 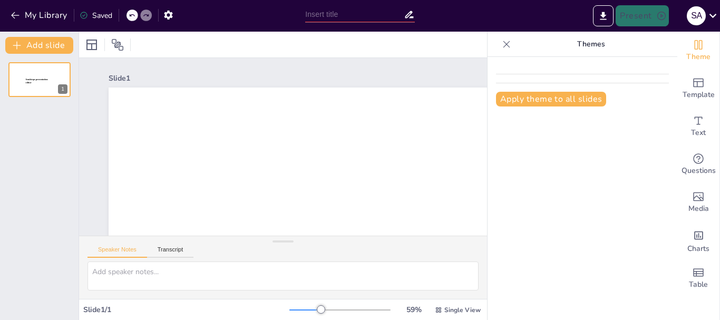 What do you see at coordinates (642, 16) in the screenshot?
I see `button: Present` at bounding box center [642, 16].